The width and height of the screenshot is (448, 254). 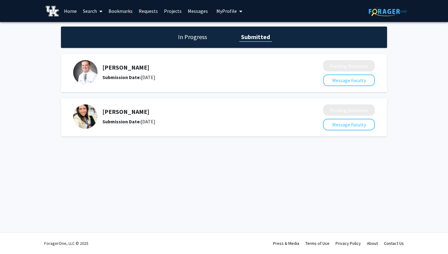 I want to click on a: Search, so click(x=93, y=11).